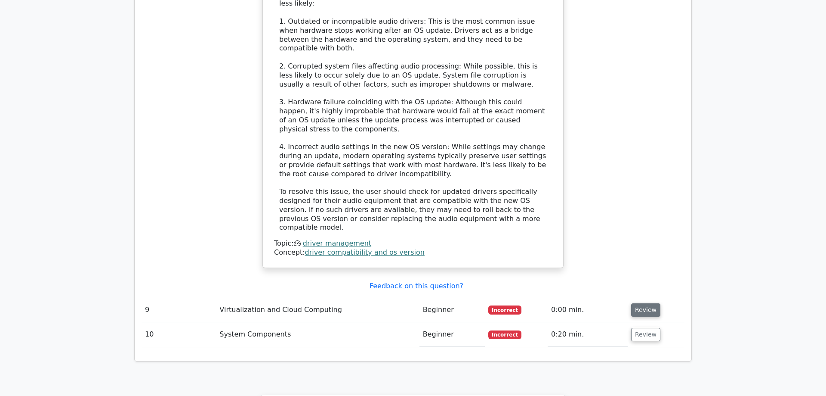 The height and width of the screenshot is (396, 826). Describe the element at coordinates (318, 309) in the screenshot. I see `td: Virtualization and Cloud Computing` at that location.